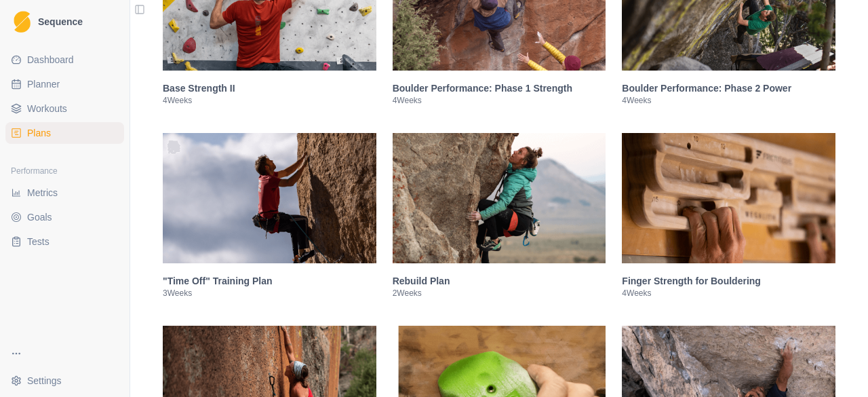 The image size is (868, 397). What do you see at coordinates (64, 60) in the screenshot?
I see `a: Dashboard` at bounding box center [64, 60].